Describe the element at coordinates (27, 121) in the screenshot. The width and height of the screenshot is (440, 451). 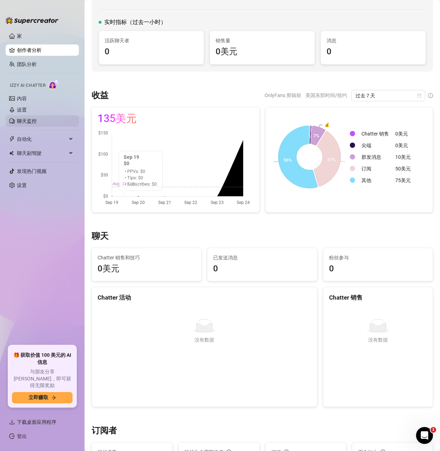
I see `a: 聊天监控` at that location.